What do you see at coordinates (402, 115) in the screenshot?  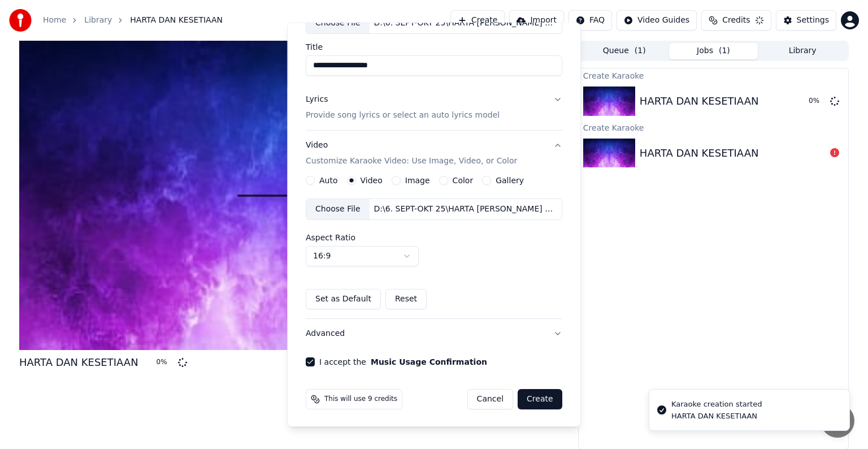 I see `p: Provide song lyrics or select an auto lyrics model` at bounding box center [402, 115].